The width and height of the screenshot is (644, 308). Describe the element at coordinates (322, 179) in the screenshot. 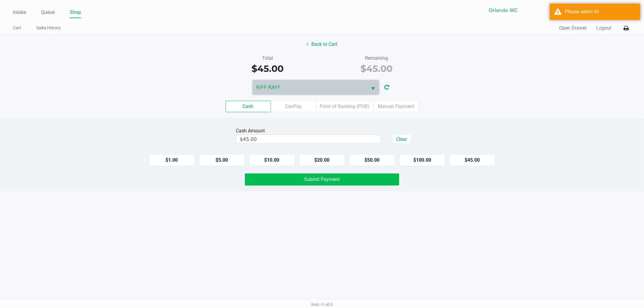

I see `button: Submit Payment` at that location.